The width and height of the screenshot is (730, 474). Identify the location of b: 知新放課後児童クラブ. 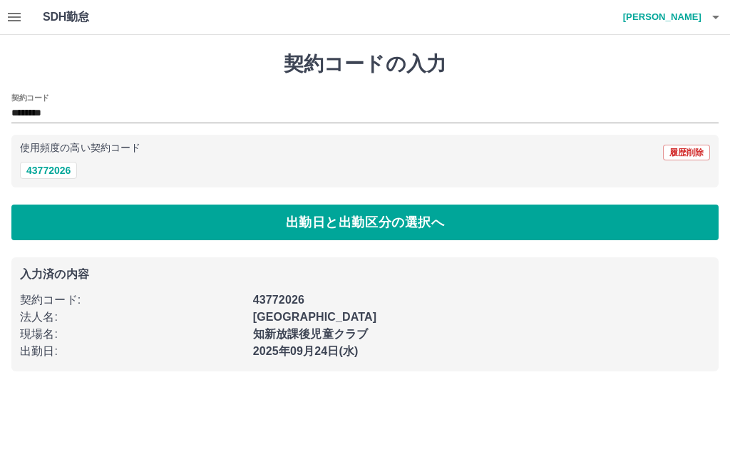
(311, 334).